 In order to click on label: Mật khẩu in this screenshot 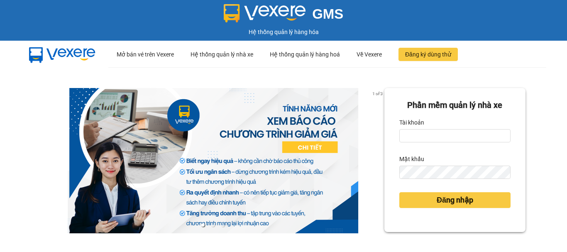, I will do `click(412, 159)`.